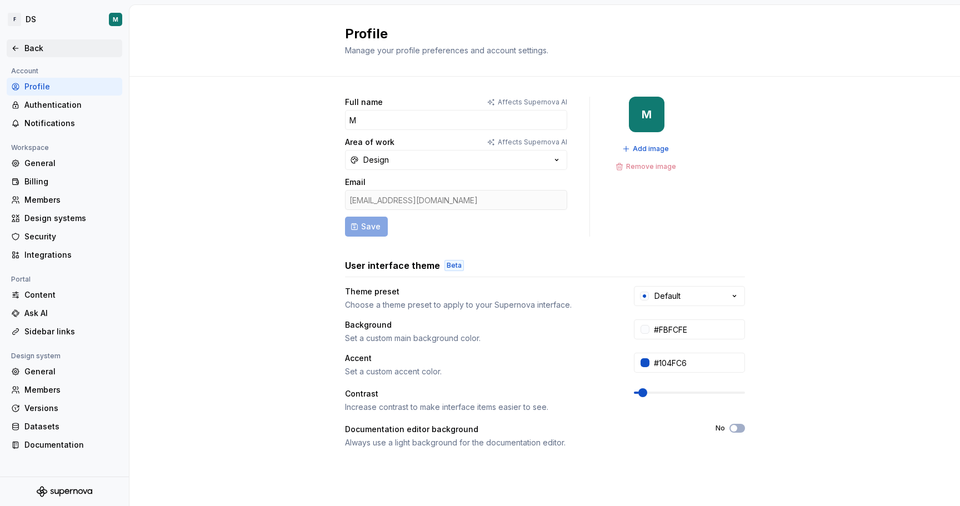  I want to click on div: F, so click(14, 19).